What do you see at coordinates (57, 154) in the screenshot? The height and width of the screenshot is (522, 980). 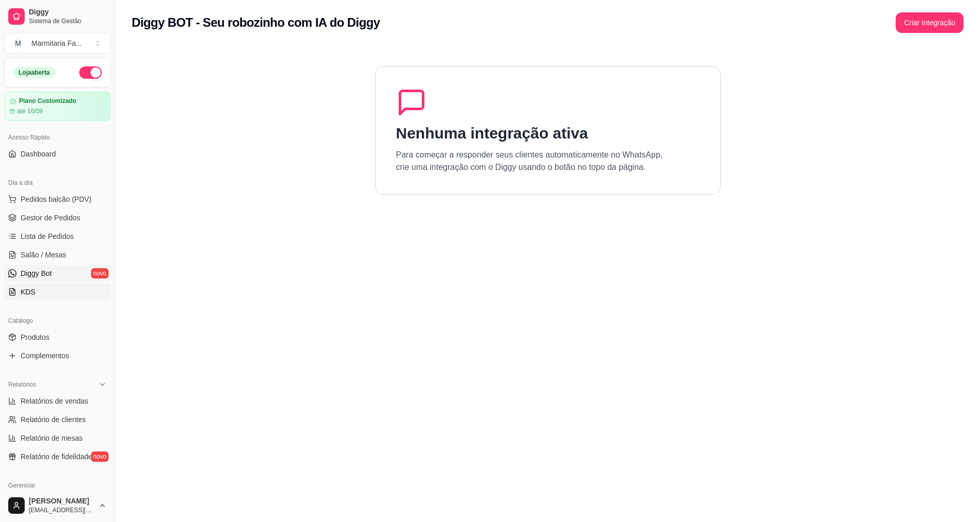 I see `a: Dashboard` at bounding box center [57, 154].